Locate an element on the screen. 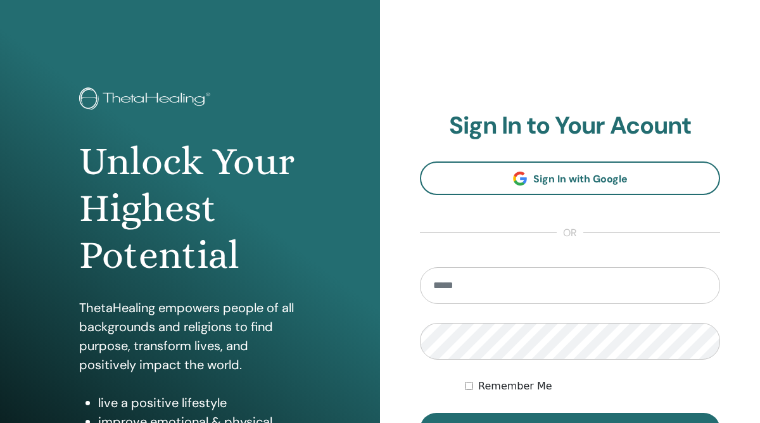 This screenshot has width=760, height=423. p: ThetaHealing empowers people of all backgrounds and religions to find purpose, transform lives, a... is located at coordinates (190, 336).